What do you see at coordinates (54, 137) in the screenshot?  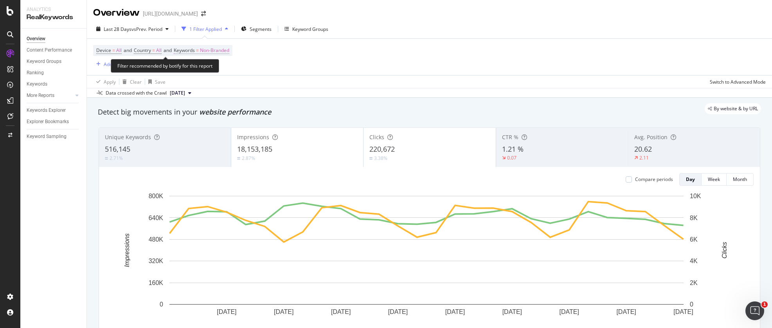 I see `a: Keyword Sampling` at bounding box center [54, 137].